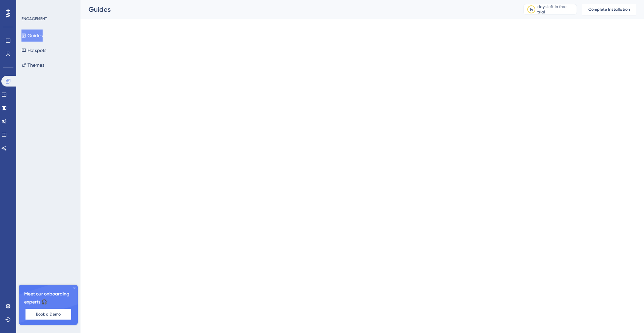  I want to click on button: Themes, so click(33, 65).